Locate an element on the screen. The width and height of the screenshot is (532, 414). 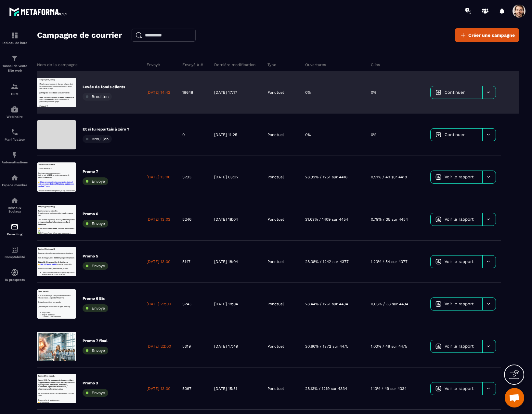
strong: ne la reverras plus. is located at coordinates (61, 32).